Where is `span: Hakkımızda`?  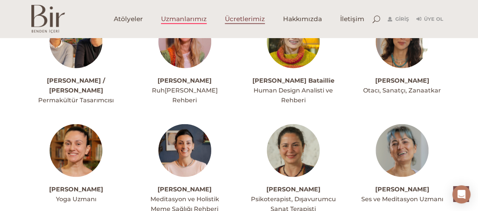 span: Hakkımızda is located at coordinates (303, 19).